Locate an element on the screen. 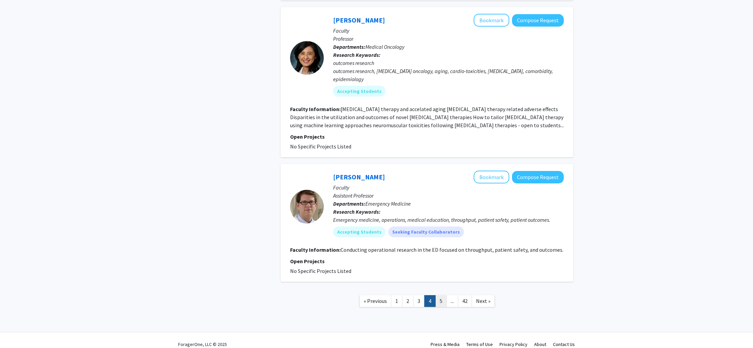 This screenshot has width=753, height=348. span: Emergency Medicine is located at coordinates (388, 203).